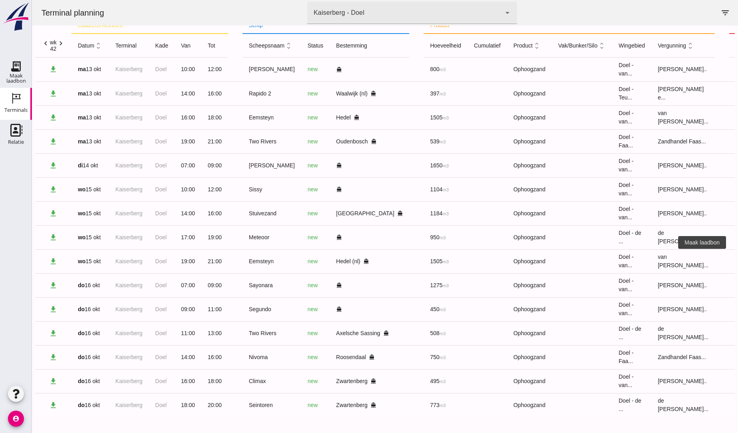 This screenshot has height=433, width=738. I want to click on td: 1275, so click(414, 285).